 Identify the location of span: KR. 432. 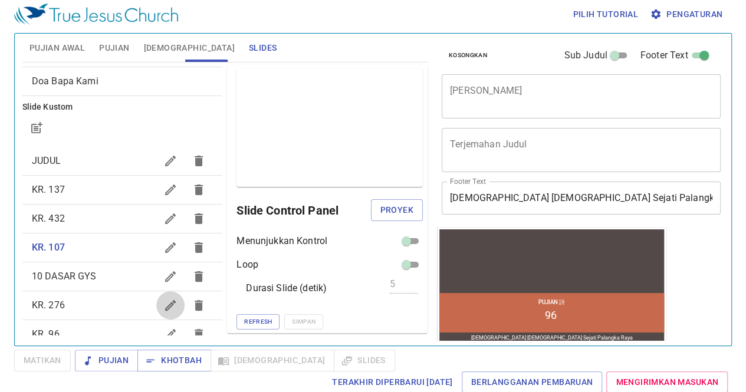
(48, 218).